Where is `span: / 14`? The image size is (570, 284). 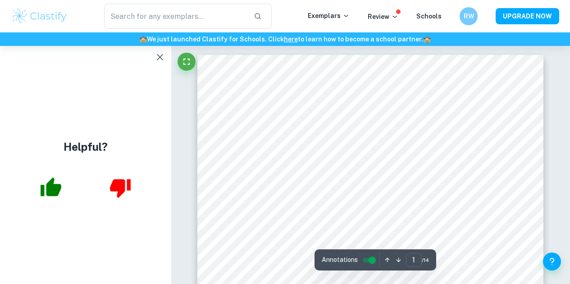
span: / 14 is located at coordinates (425, 260).